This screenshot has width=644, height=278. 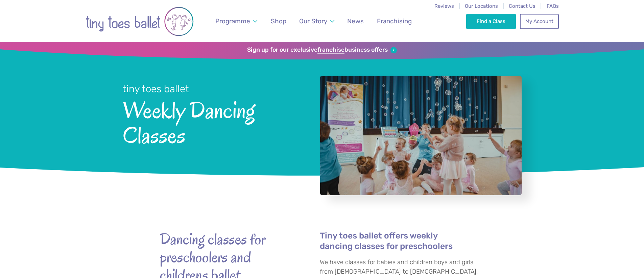 What do you see at coordinates (212, 122) in the screenshot?
I see `span: Weekly Dancing Classes` at bounding box center [212, 122].